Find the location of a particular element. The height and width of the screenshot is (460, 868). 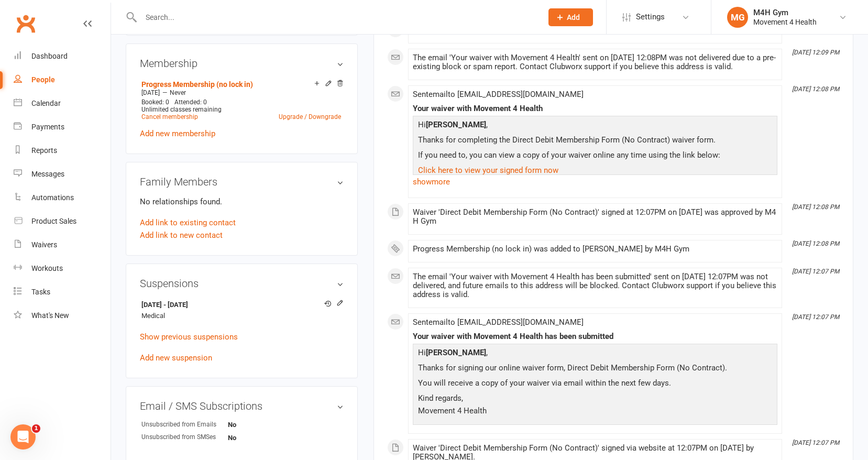

span: Unlimited classes remaining is located at coordinates (181, 109).